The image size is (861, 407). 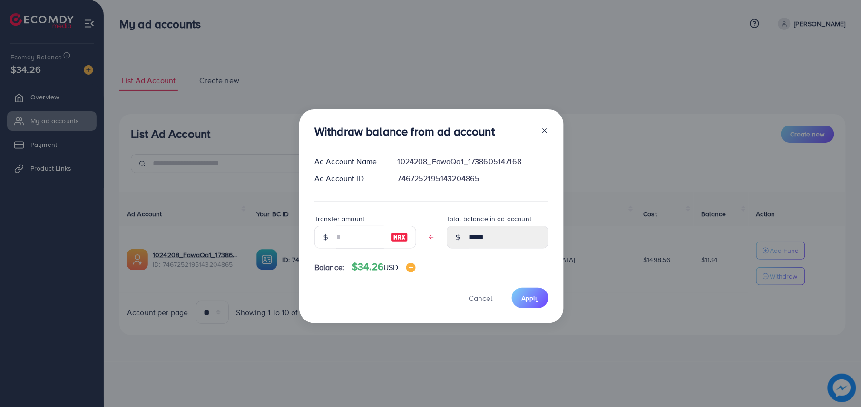 I want to click on h4: $34.26, so click(x=384, y=267).